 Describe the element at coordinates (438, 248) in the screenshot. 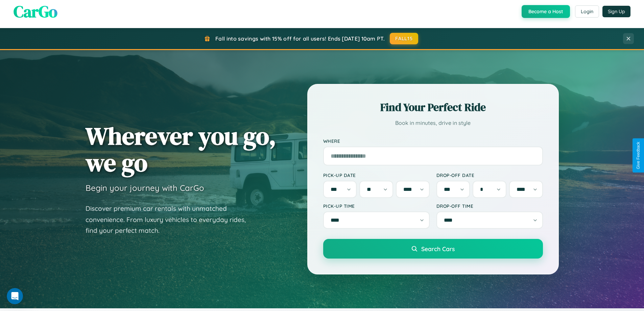

I see `span: Search Cars` at that location.